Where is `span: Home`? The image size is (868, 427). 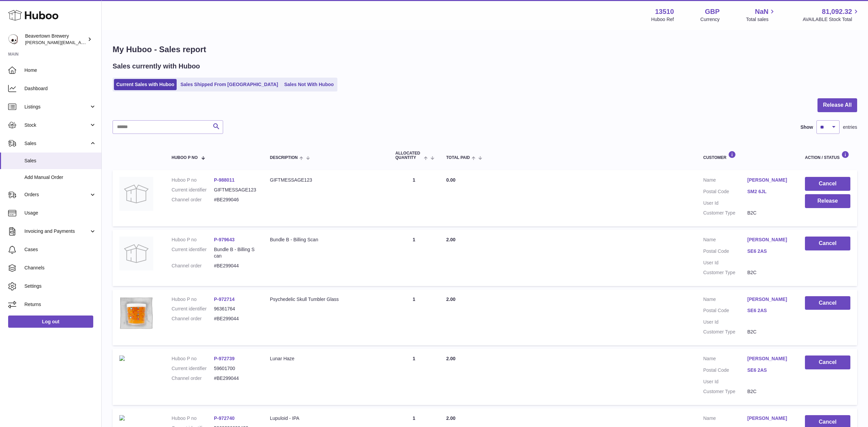 span: Home is located at coordinates (60, 70).